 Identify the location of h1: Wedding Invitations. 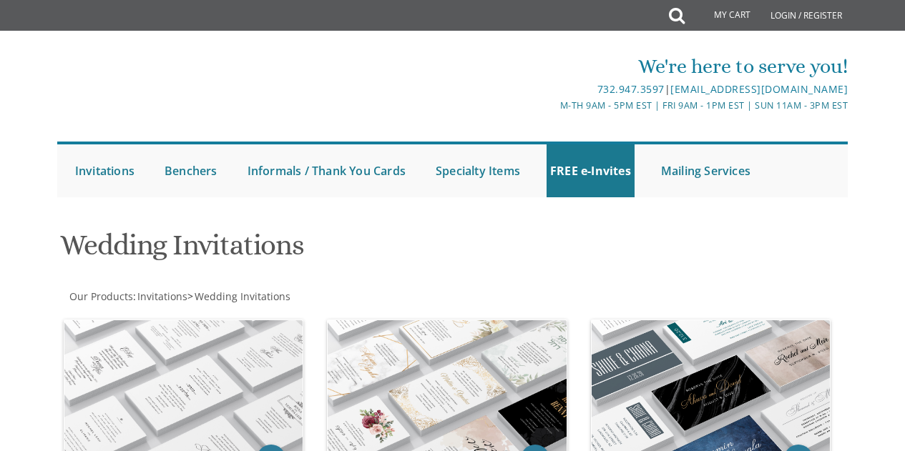
(318, 250).